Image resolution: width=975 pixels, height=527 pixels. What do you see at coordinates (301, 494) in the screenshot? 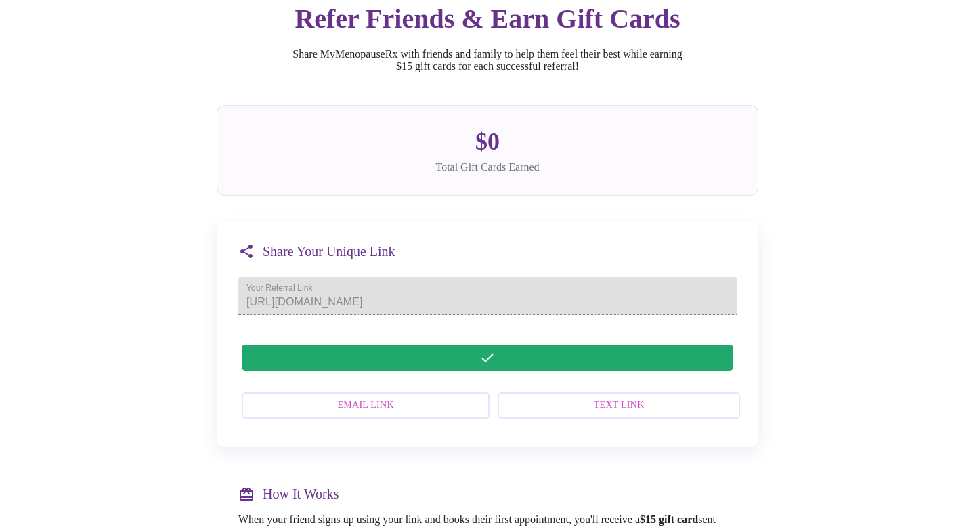
I see `h3: How It Works` at bounding box center [301, 494].